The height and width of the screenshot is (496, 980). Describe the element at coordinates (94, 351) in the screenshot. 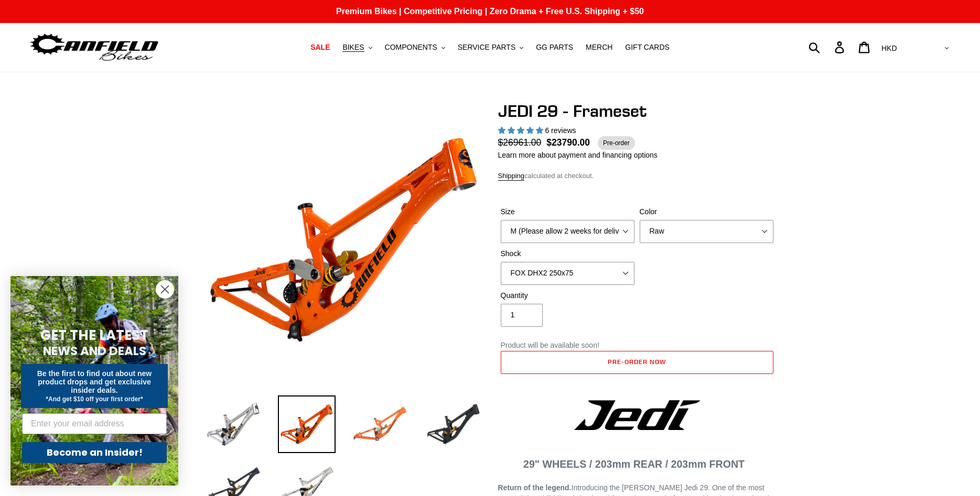

I see `span: NEWS AND DEALS` at that location.